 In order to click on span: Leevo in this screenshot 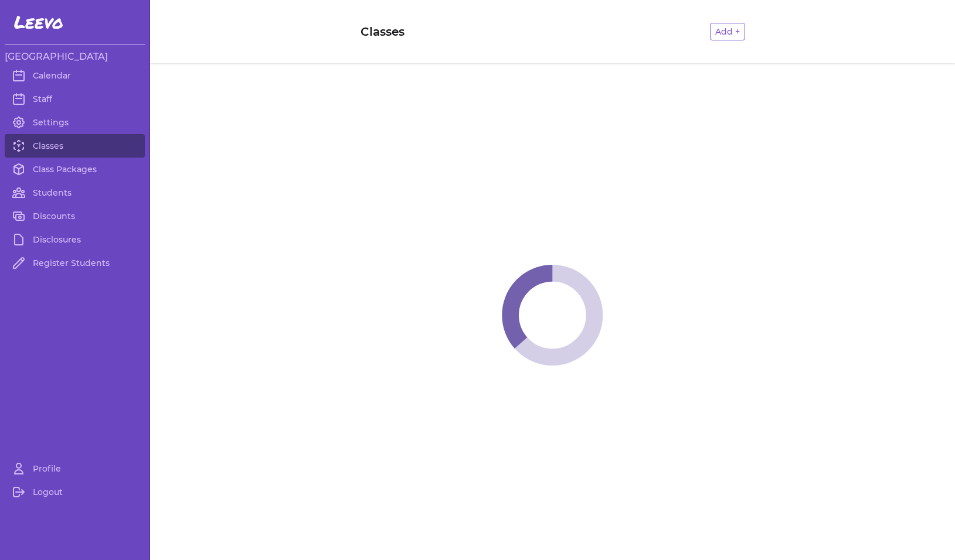, I will do `click(39, 22)`.